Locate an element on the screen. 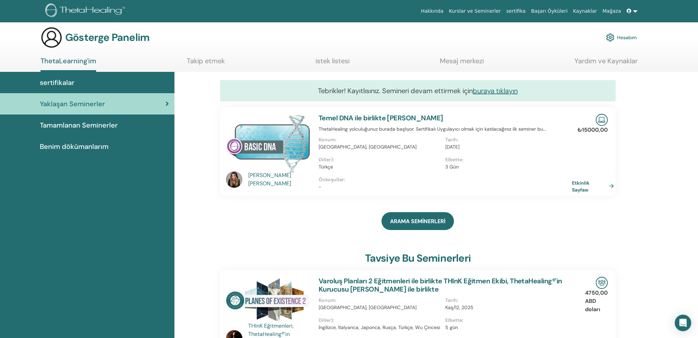 This screenshot has width=698, height=338. div: Intercom Messenger'ı açın is located at coordinates (683, 323).